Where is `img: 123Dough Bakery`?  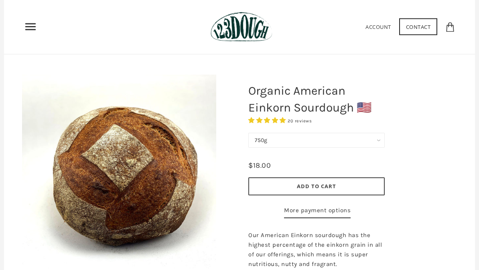 img: 123Dough Bakery is located at coordinates (241, 27).